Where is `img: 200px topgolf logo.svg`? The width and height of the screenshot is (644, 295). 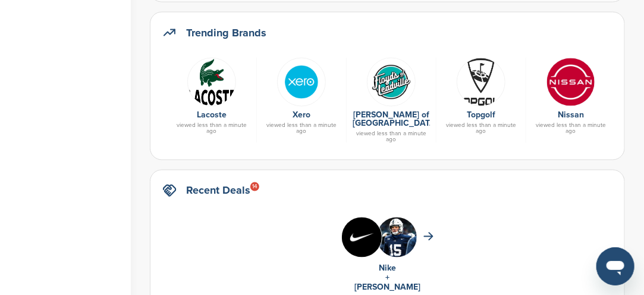 img: 200px topgolf logo.svg is located at coordinates (481, 82).